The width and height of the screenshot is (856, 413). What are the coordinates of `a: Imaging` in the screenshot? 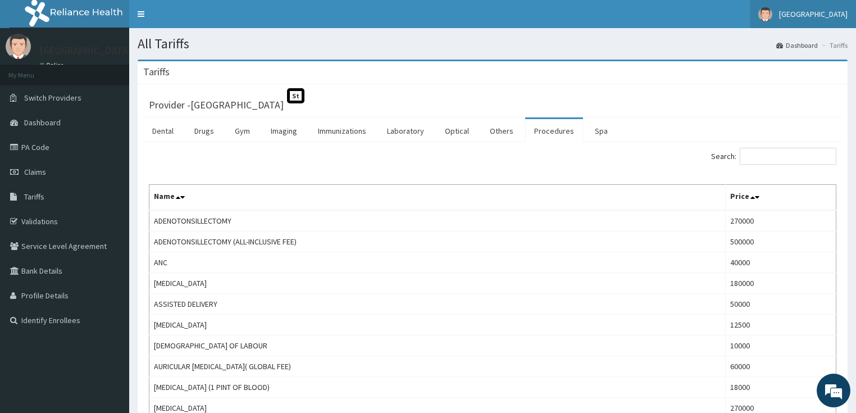 It's located at (284, 131).